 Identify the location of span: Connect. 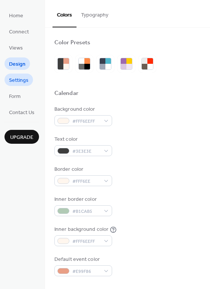
(19, 32).